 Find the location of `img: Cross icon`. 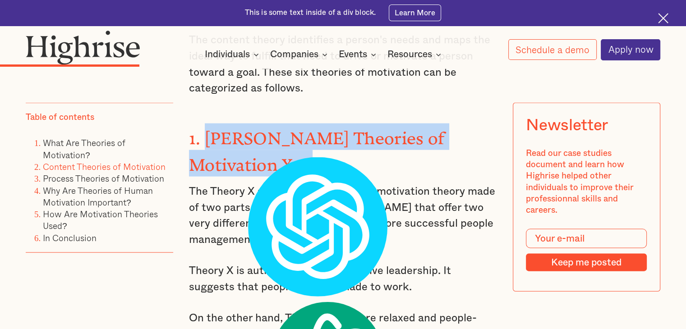

img: Cross icon is located at coordinates (663, 18).